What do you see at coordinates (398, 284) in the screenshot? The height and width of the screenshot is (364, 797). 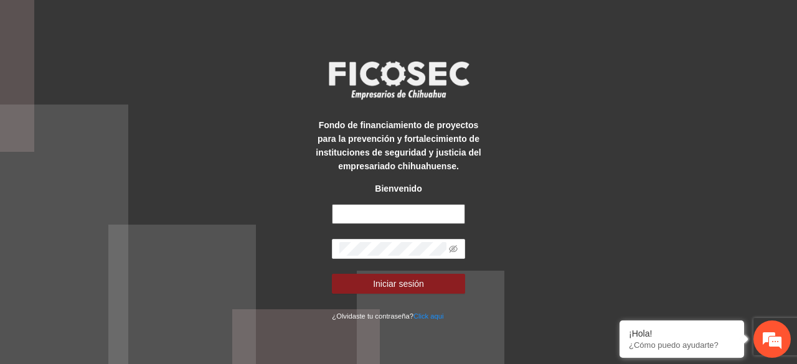 I see `span: Iniciar sesión` at bounding box center [398, 284].